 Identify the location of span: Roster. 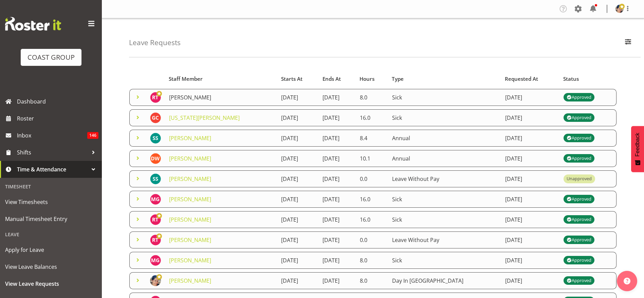
(58, 119).